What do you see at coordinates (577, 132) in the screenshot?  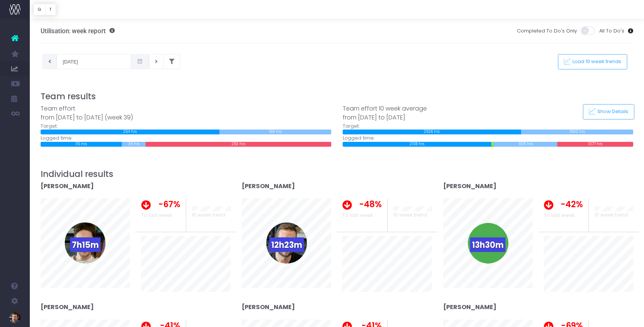 I see `div: 1590 hrs` at bounding box center [577, 132].